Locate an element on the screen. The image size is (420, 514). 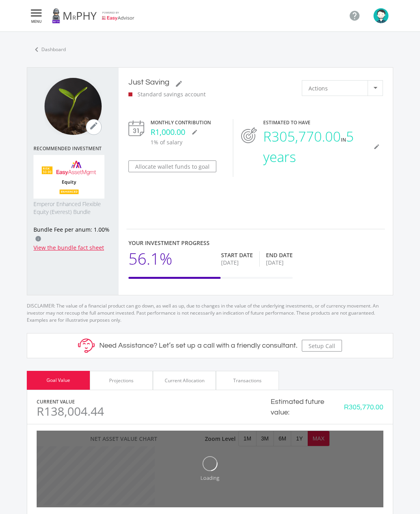
img: EMPBundle_EEquity.png is located at coordinates (69, 177).